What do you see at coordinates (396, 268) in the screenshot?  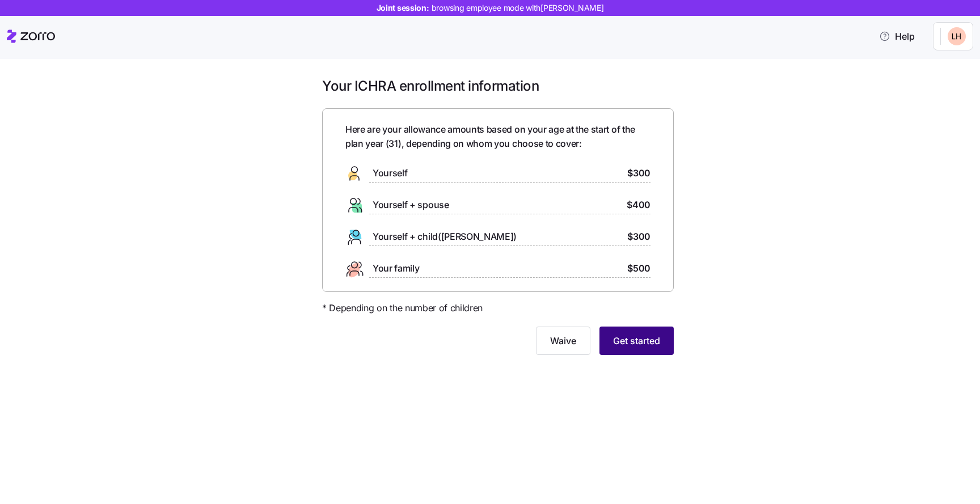 I see `span: Your family` at bounding box center [396, 268].